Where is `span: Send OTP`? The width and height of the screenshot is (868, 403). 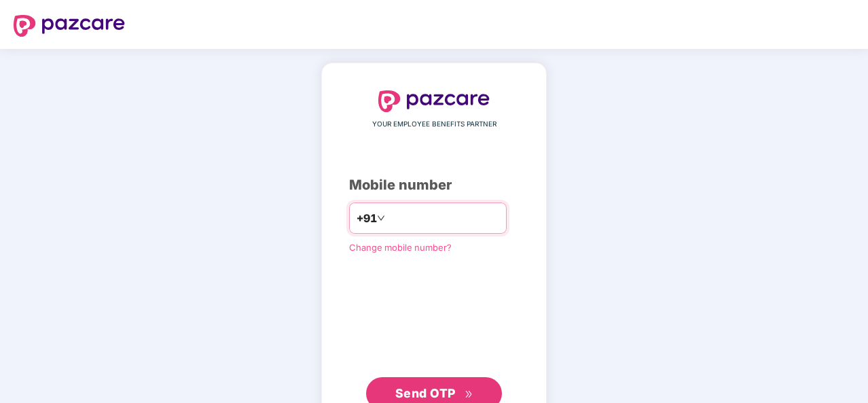 span: Send OTP is located at coordinates (425, 393).